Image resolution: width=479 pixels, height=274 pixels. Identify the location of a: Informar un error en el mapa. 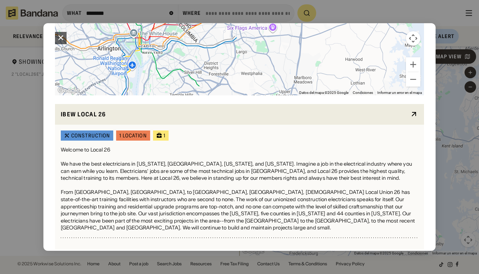
(400, 92).